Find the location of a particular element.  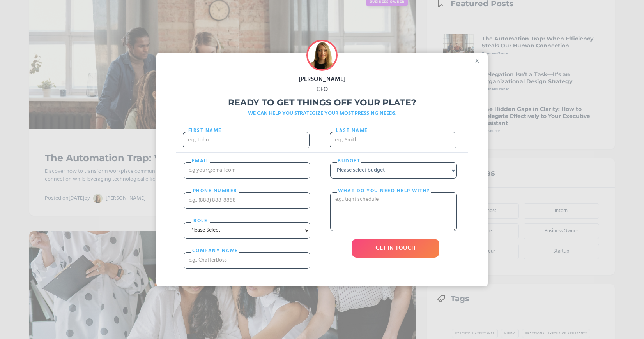

div: CEO is located at coordinates (322, 90).